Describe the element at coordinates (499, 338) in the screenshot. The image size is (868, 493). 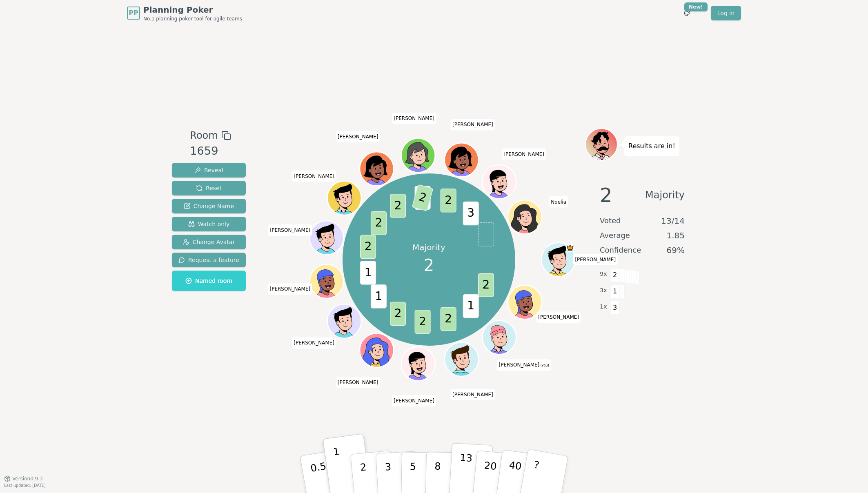
I see `button: Click to change your avatar` at that location.